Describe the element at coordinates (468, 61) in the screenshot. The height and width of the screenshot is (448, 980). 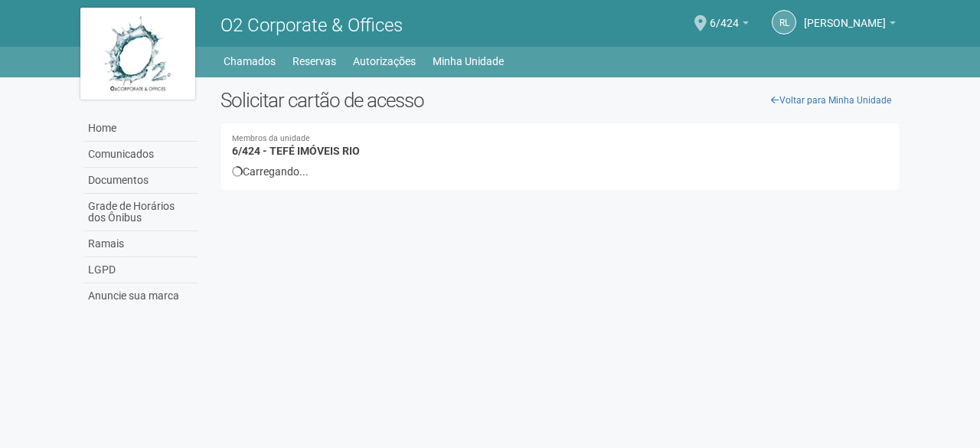
I see `a: Minha Unidade` at that location.